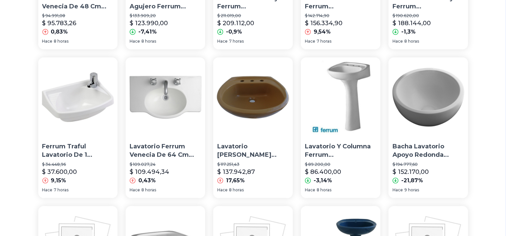 This screenshot has width=506, height=236. I want to click on p: $ 123.990,00, so click(149, 23).